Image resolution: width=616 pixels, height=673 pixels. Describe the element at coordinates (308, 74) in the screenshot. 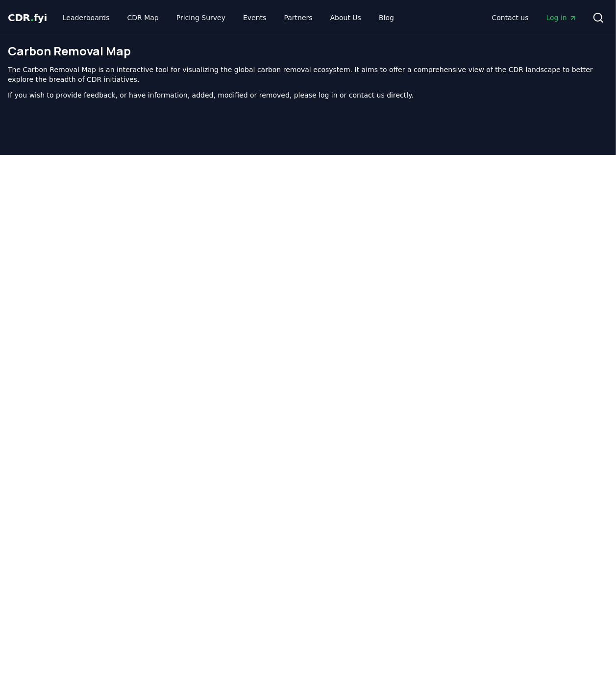

I see `p: The Carbon Removal Map is an interactive tool for visualizing the global carbon removal ecosystem...` at that location.